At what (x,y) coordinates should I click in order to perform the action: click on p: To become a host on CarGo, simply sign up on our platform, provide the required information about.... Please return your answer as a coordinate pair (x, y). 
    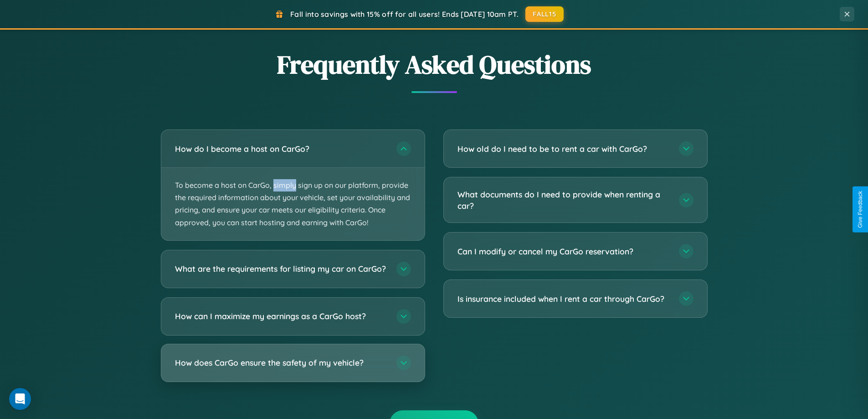
    Looking at the image, I should click on (293, 204).